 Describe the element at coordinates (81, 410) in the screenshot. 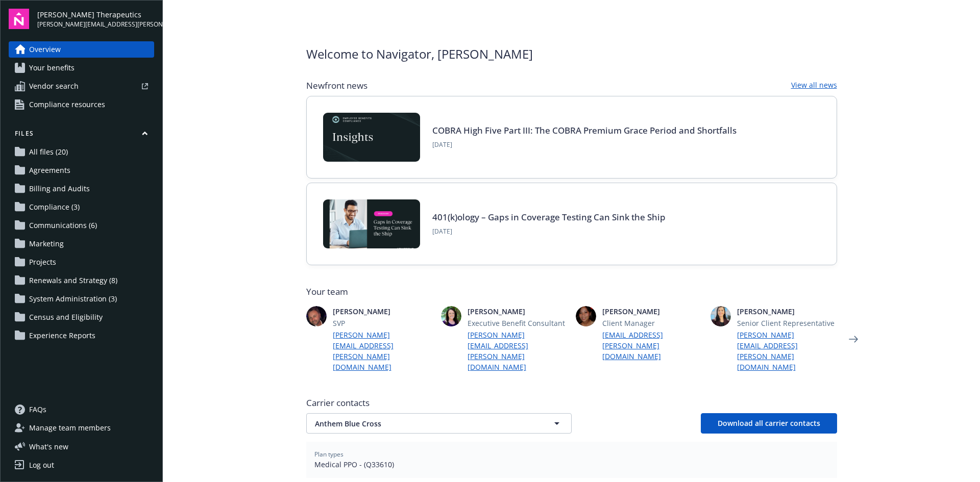

I see `a: FAQs` at that location.